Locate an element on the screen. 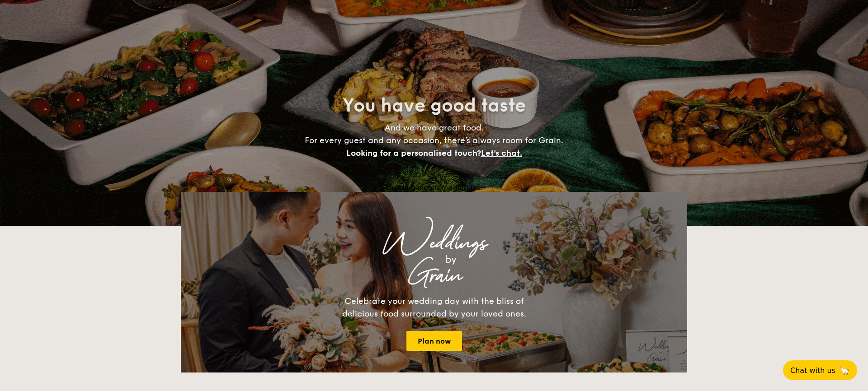 The image size is (868, 391). a: Plan now is located at coordinates (434, 341).